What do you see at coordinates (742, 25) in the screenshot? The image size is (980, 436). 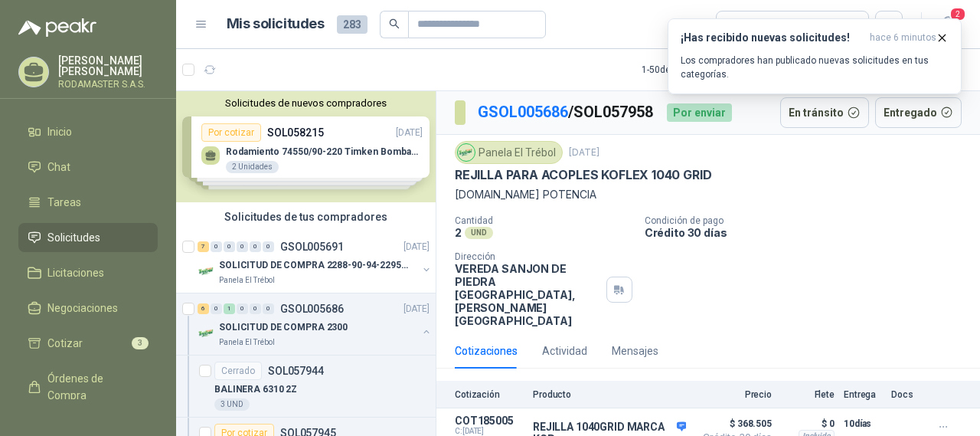 I see `div: Todas` at bounding box center [742, 25].